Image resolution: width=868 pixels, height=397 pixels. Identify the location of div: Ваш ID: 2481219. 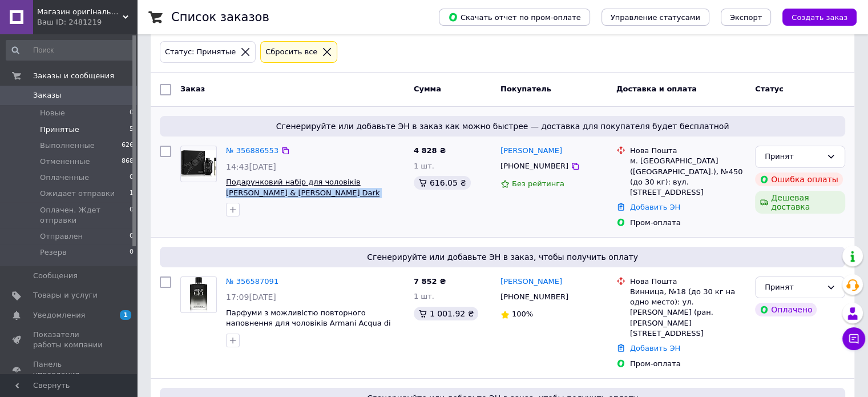
(87, 22).